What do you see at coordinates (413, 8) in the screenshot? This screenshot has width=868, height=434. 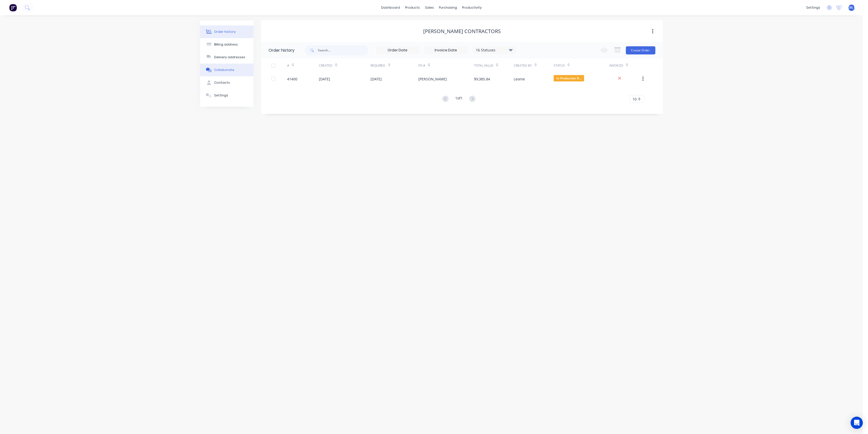 I see `div: products` at bounding box center [413, 8].